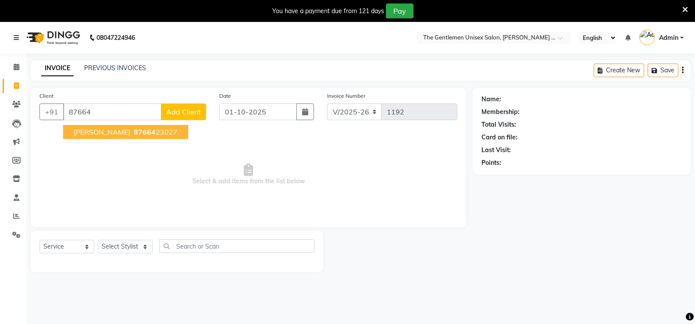  Describe the element at coordinates (46, 96) in the screenshot. I see `label: Client` at that location.